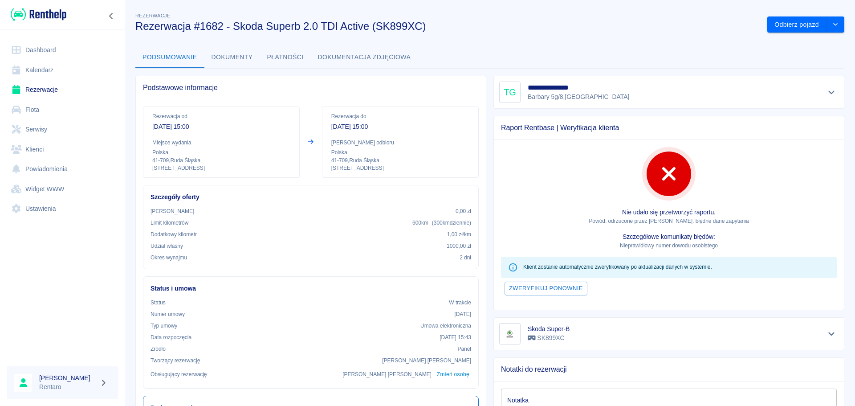 This screenshot has width=855, height=406. I want to click on p: Nie udało się przetworzyć raportu., so click(669, 212).